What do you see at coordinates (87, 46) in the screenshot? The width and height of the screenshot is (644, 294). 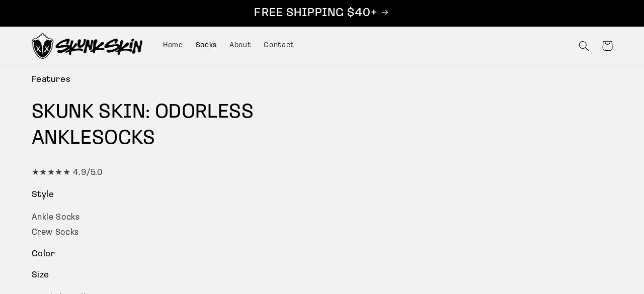 I see `img: Skunk Skin Anti-Odor Socks.` at bounding box center [87, 46].